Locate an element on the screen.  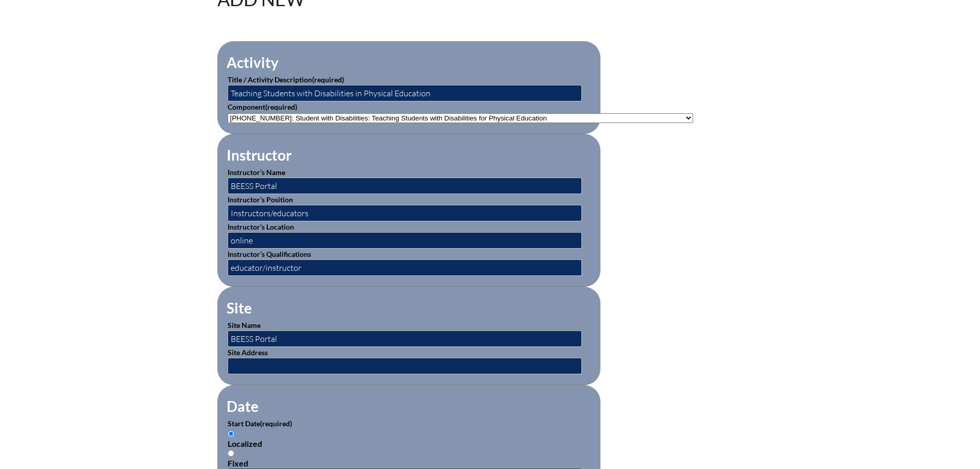
div: Localized is located at coordinates (409, 443).